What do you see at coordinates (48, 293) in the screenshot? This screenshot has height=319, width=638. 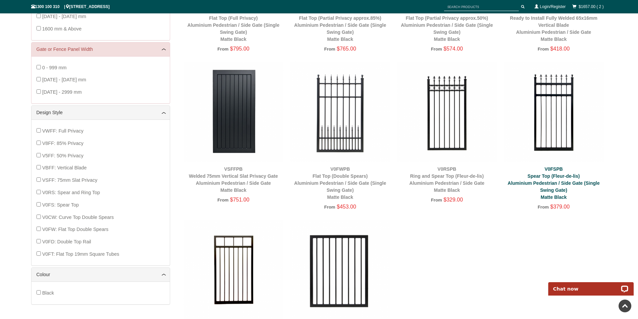 I see `span: Black` at bounding box center [48, 293].